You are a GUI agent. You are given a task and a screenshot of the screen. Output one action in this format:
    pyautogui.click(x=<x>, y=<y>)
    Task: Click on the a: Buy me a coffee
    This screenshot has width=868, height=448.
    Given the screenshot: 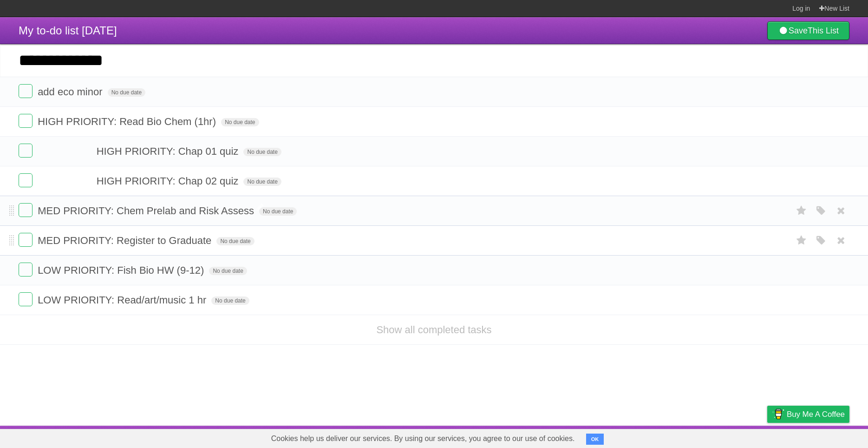 What is the action you would take?
    pyautogui.click(x=808, y=414)
    